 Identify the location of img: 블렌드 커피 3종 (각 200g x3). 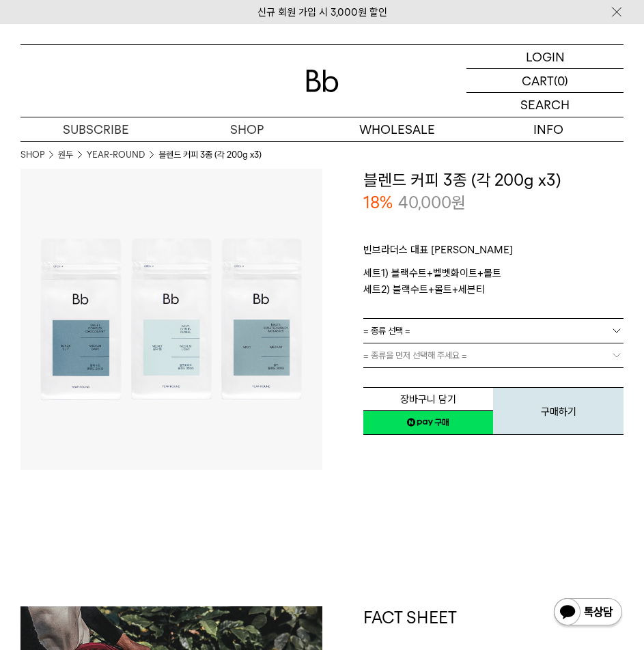
(171, 320).